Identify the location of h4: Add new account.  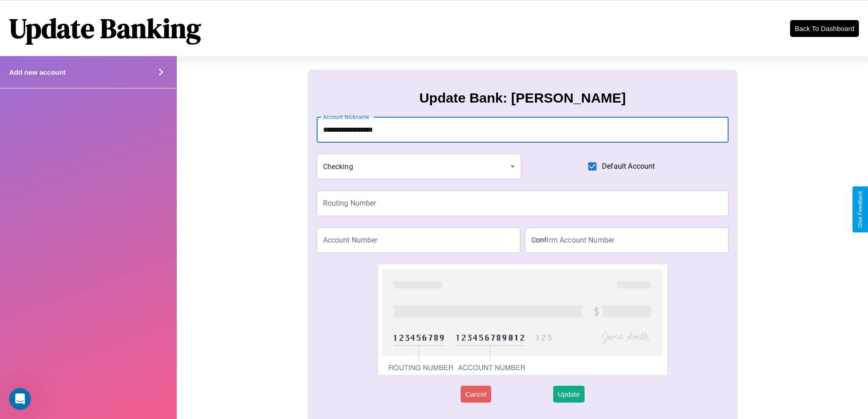
(37, 72).